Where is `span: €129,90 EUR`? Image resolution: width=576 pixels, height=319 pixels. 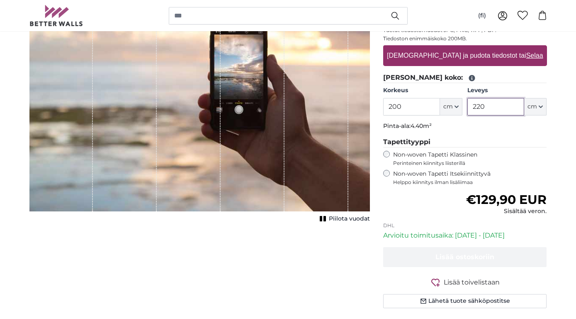 span: €129,90 EUR is located at coordinates (506, 199).